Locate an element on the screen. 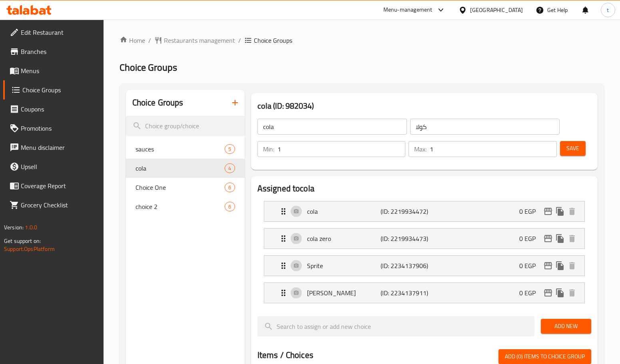  a: Edit Restaurant is located at coordinates (53, 32).